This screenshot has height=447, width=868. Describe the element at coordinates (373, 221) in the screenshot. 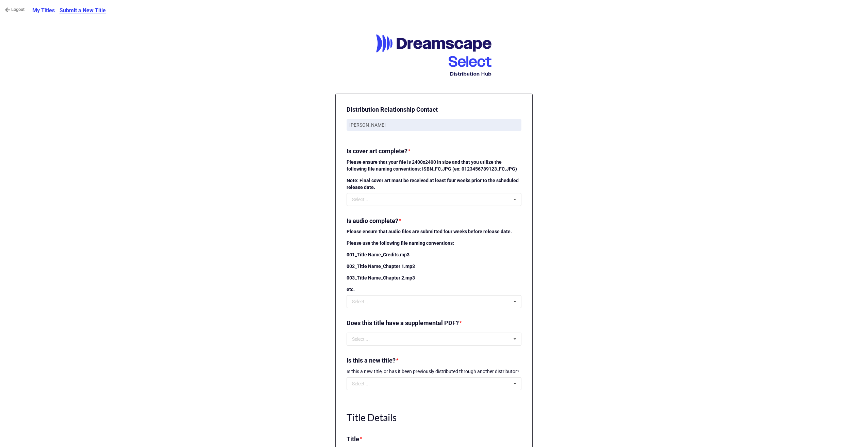

I see `label: Is audio complete?` at that location.